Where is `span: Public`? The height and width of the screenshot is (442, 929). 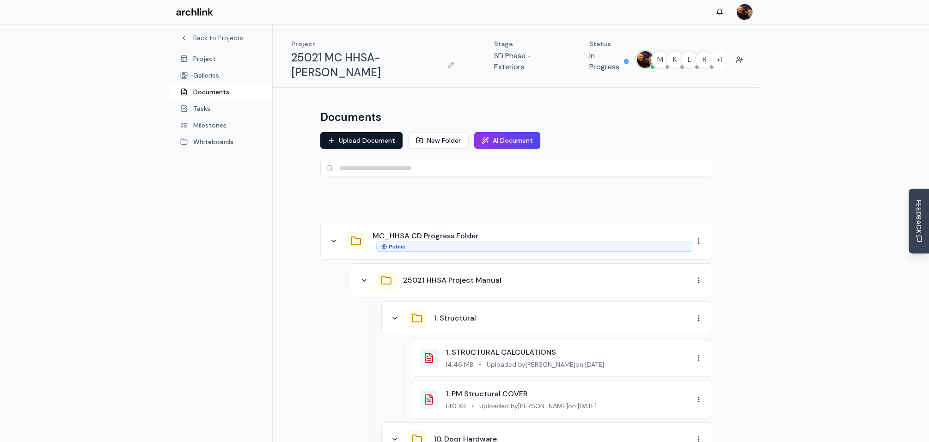 span: Public is located at coordinates (397, 247).